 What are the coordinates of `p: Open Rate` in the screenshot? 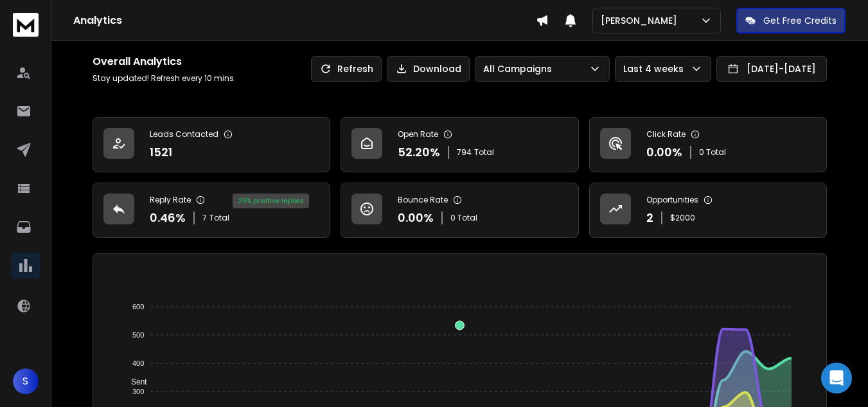 It's located at (417, 135).